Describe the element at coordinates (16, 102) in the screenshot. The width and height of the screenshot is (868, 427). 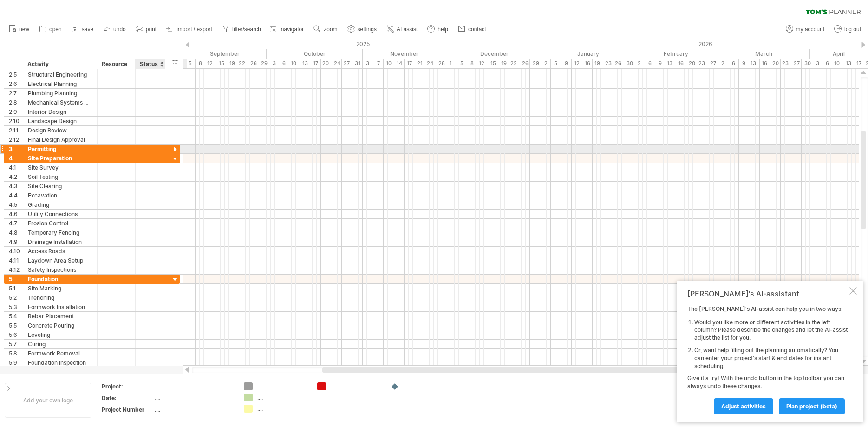
I see `div: 2.8` at that location.